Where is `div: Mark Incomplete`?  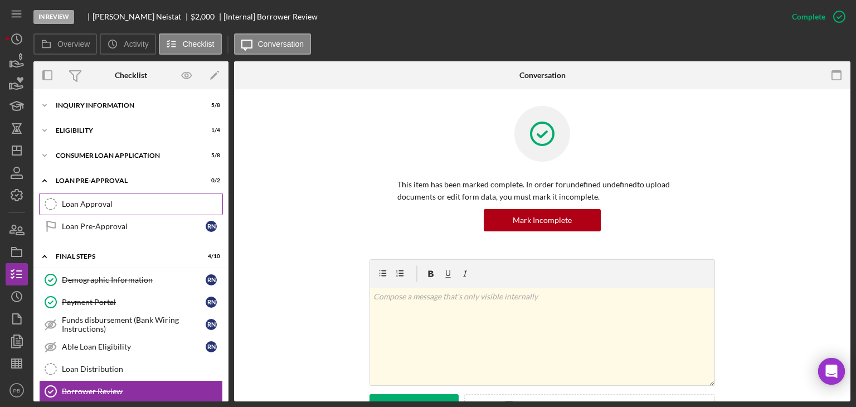
div: Mark Incomplete is located at coordinates (542, 220).